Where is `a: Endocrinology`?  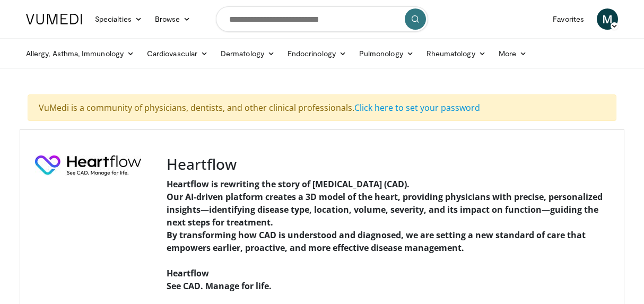
a: Endocrinology is located at coordinates (317, 54).